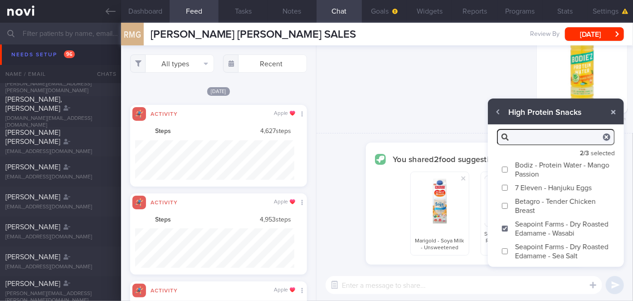  I want to click on input: Betagro - Tender Chicken Breast, so click(505, 205).